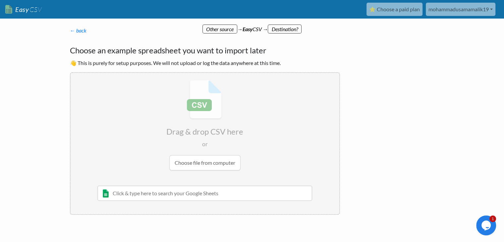 This screenshot has height=242, width=504. What do you see at coordinates (205, 63) in the screenshot?
I see `p: 👋 This is purely for setup purposes. We will not upload or log the data anywhere at this time.` at bounding box center [205, 63].